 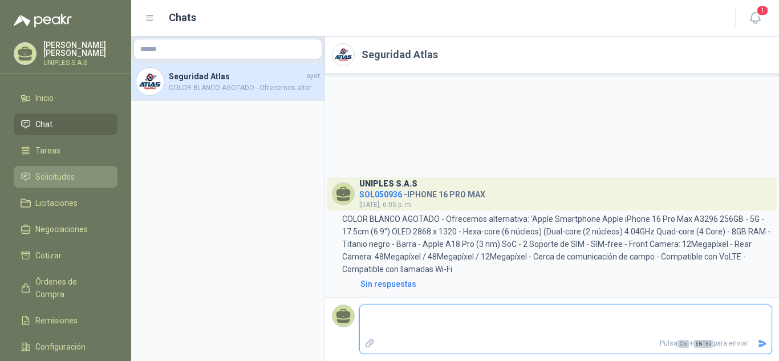 I want to click on span: SOL050936, so click(x=380, y=194).